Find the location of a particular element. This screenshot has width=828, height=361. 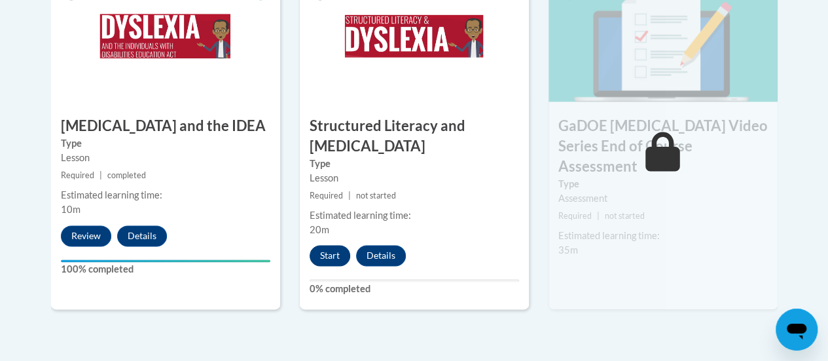

div: Assessment is located at coordinates (663, 198).